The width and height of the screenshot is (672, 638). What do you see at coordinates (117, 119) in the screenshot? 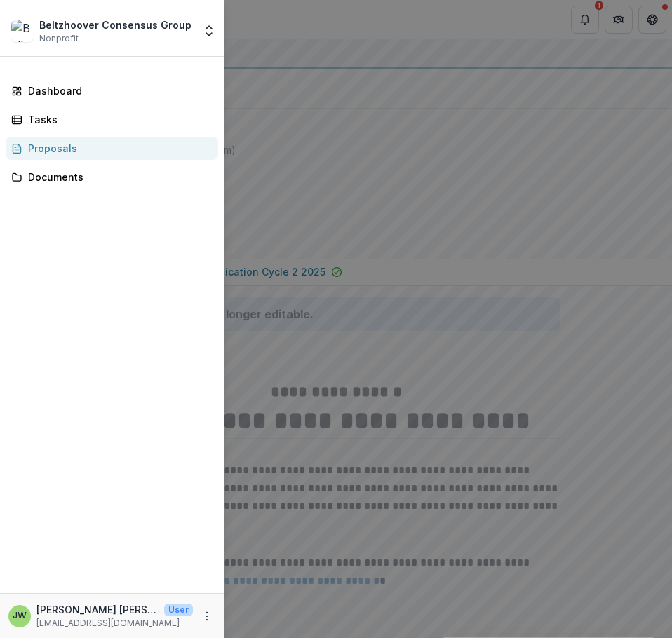
I see `div: Tasks` at bounding box center [117, 119].